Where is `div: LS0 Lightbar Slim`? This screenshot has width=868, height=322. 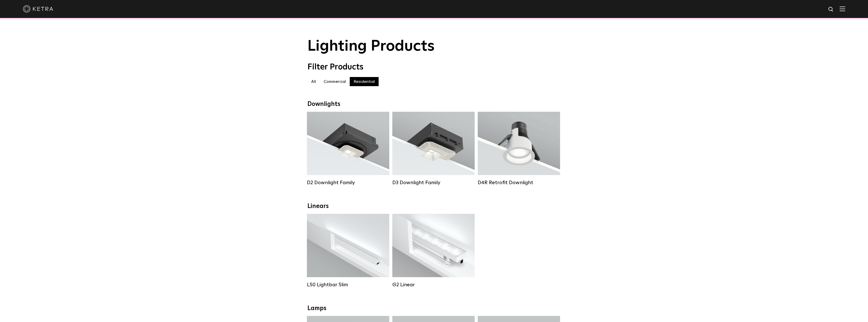
div: LS0 Lightbar Slim is located at coordinates (348, 285).